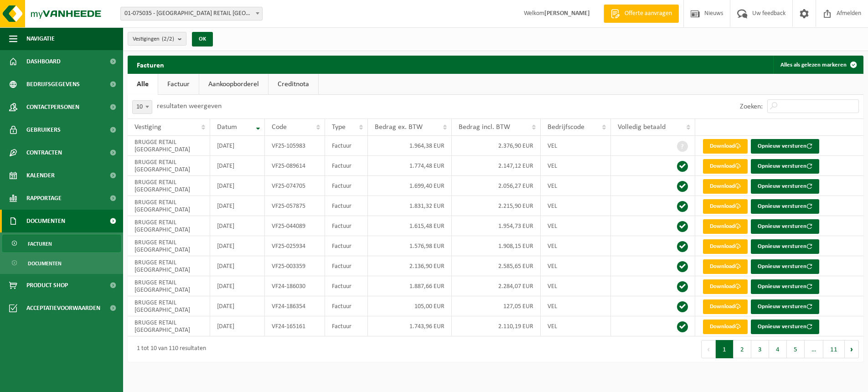 The width and height of the screenshot is (868, 392). I want to click on td: VF25-003359, so click(295, 266).